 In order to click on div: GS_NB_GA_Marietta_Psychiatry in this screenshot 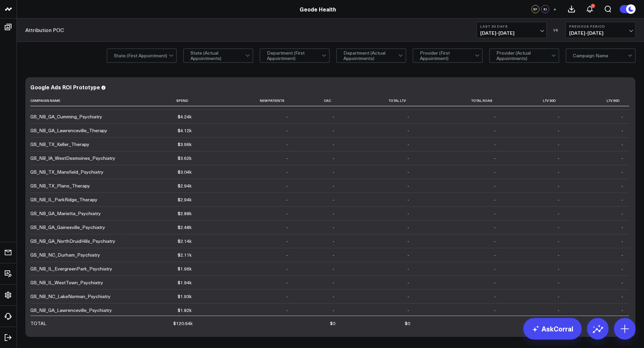, I will do `click(65, 214)`.